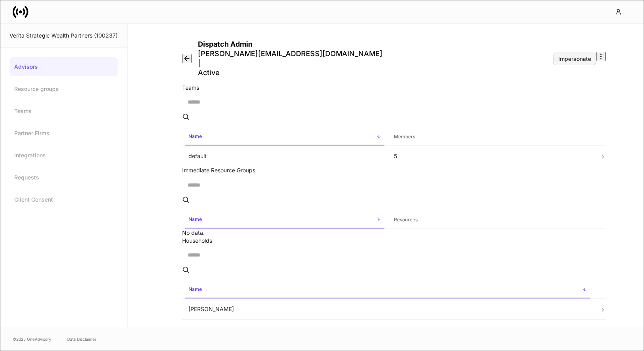 The image size is (644, 351). I want to click on p: No data., so click(394, 233).